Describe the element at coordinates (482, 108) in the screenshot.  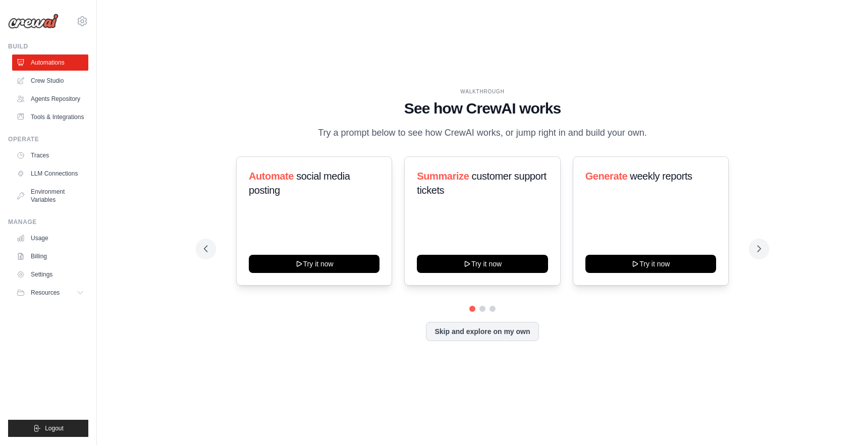
I see `h1: See how CrewAI works` at that location.